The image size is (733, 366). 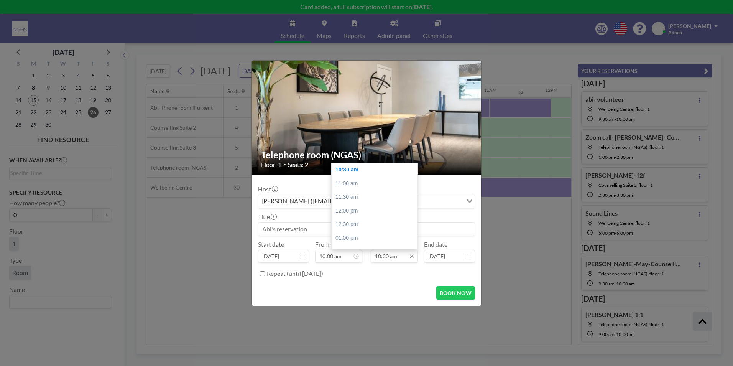 What do you see at coordinates (376, 184) in the screenshot?
I see `div: 11:00 am` at bounding box center [376, 184].